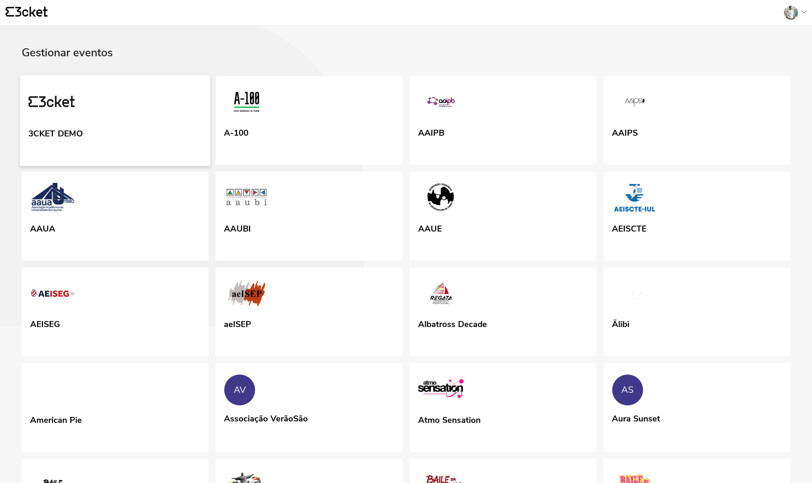 This screenshot has height=483, width=812. Describe the element at coordinates (431, 132) in the screenshot. I see `div: AAIPB` at that location.